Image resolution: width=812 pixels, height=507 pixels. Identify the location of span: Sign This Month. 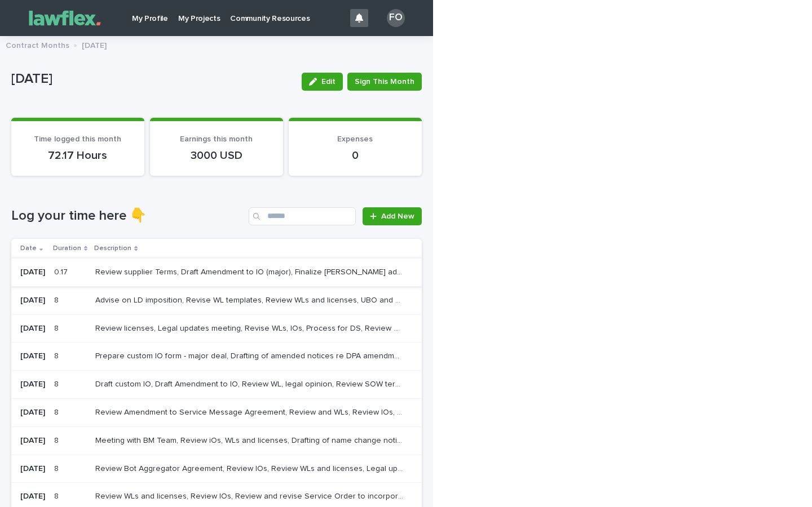
(385, 82).